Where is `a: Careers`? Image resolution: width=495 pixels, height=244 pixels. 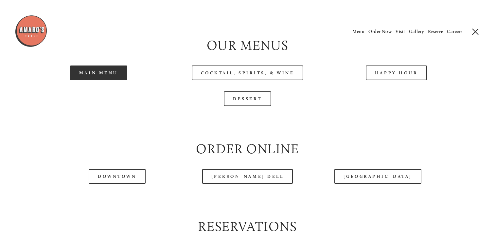 a: Careers is located at coordinates (455, 31).